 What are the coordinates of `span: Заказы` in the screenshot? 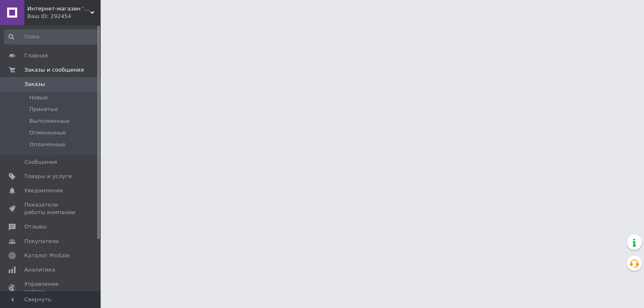 It's located at (35, 85).